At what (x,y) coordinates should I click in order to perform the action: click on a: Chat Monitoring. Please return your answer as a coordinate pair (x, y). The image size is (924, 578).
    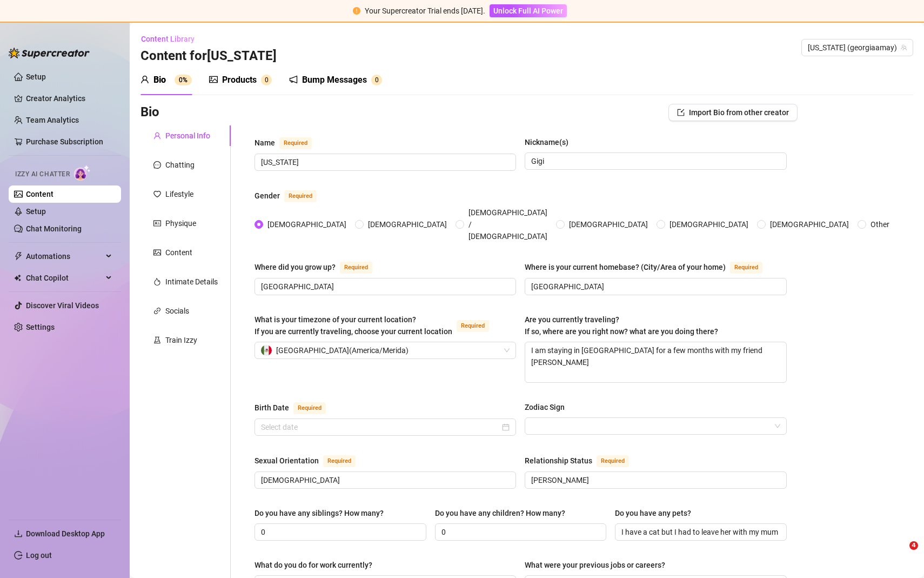
    Looking at the image, I should click on (53, 229).